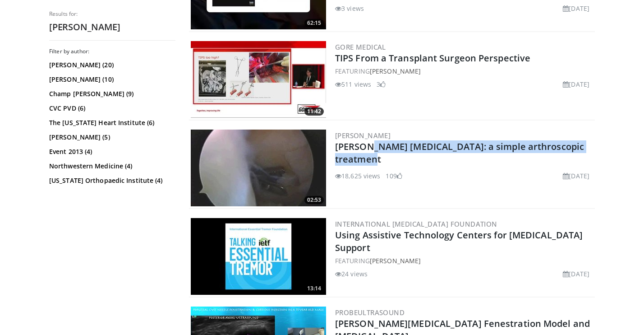 This screenshot has width=644, height=335. Describe the element at coordinates (433, 58) in the screenshot. I see `a: TIPS From a Transplant Surgeon Perspective` at that location.